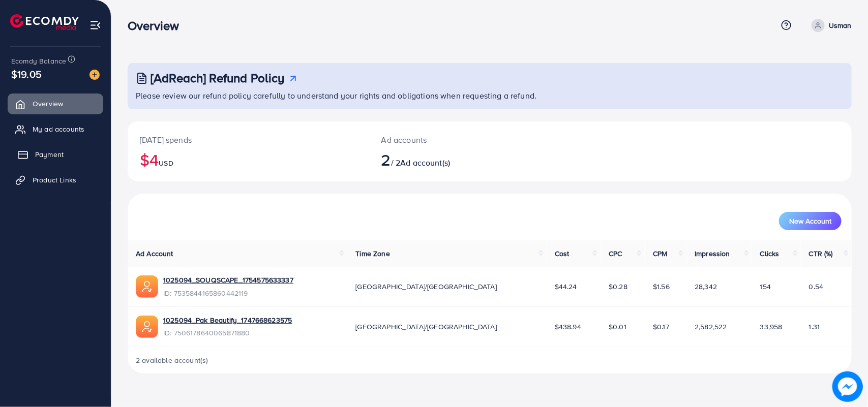 Image resolution: width=868 pixels, height=407 pixels. Describe the element at coordinates (816, 286) in the screenshot. I see `span: 0.54` at that location.